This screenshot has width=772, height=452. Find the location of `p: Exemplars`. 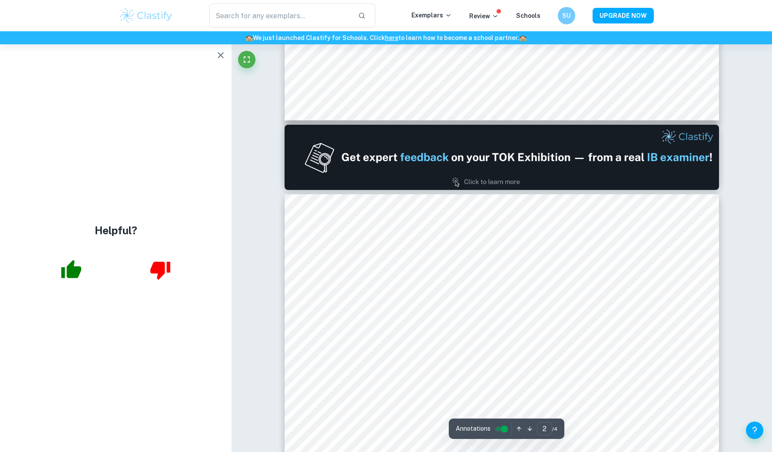

p: Exemplars is located at coordinates (432, 15).